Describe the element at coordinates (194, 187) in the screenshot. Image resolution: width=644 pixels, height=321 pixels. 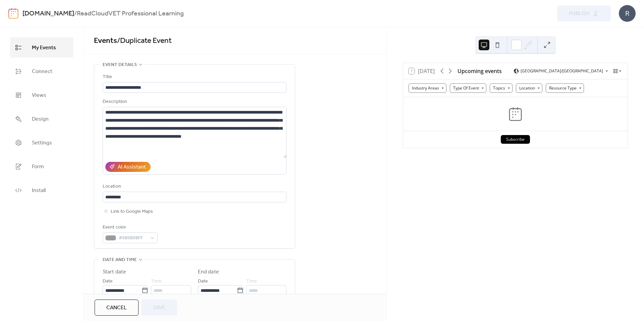
I see `div: Location` at that location.